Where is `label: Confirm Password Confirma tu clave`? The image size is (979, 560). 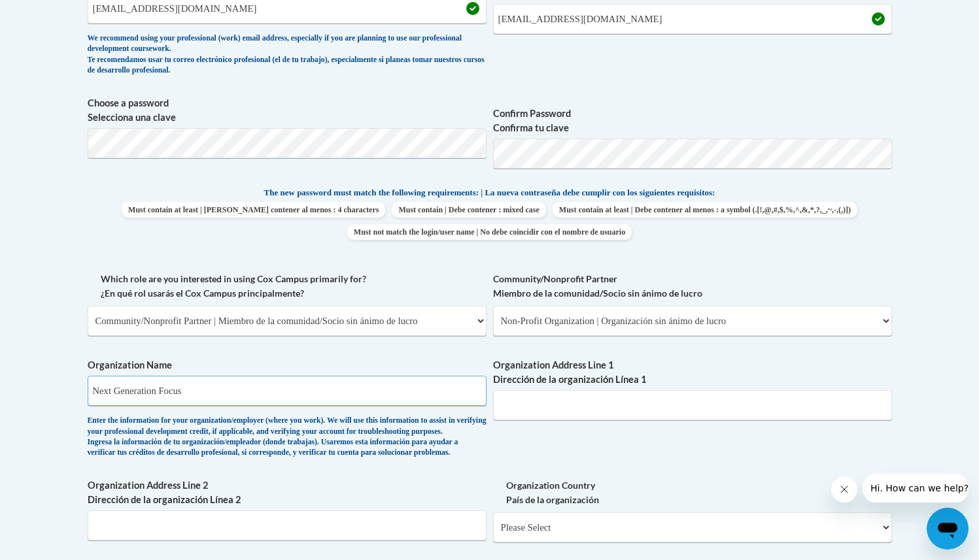
label: Confirm Password Confirma tu clave is located at coordinates (692, 121).